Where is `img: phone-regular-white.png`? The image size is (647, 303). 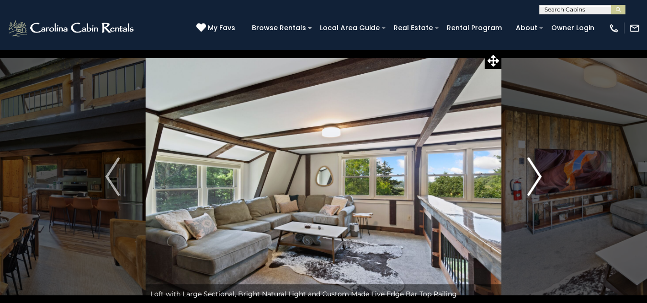
img: phone-regular-white.png is located at coordinates (614, 28).